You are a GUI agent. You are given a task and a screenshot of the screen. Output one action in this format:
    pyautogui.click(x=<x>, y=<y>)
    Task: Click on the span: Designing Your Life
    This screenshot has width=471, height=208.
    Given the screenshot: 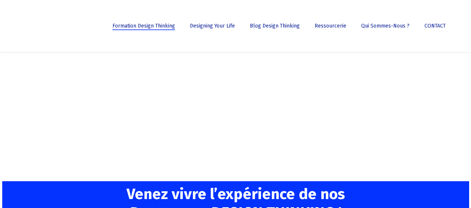 What is the action you would take?
    pyautogui.click(x=212, y=26)
    